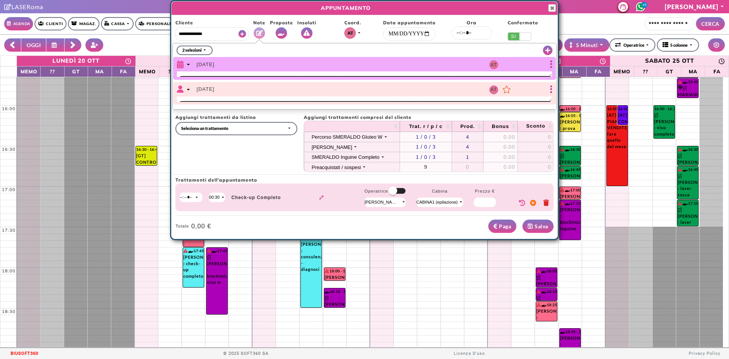 This screenshot has width=729, height=359. What do you see at coordinates (19, 24) in the screenshot?
I see `a: Agenda` at bounding box center [19, 24].